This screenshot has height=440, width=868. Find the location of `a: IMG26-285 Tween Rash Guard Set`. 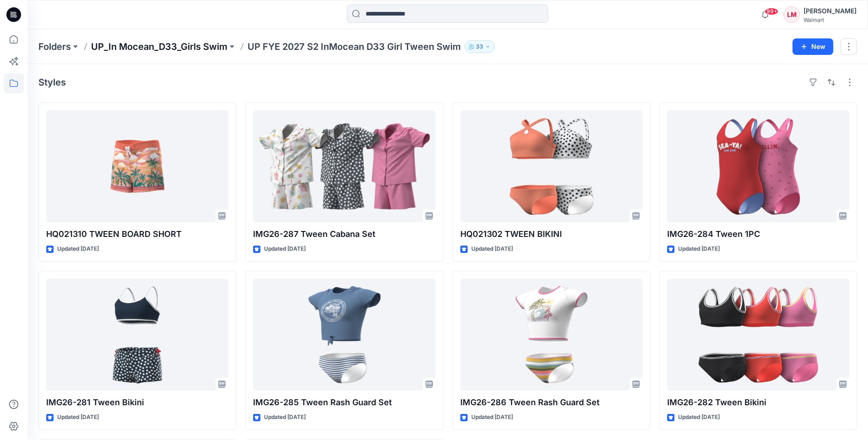

a: IMG26-285 Tween Rash Guard Set is located at coordinates (344, 334).